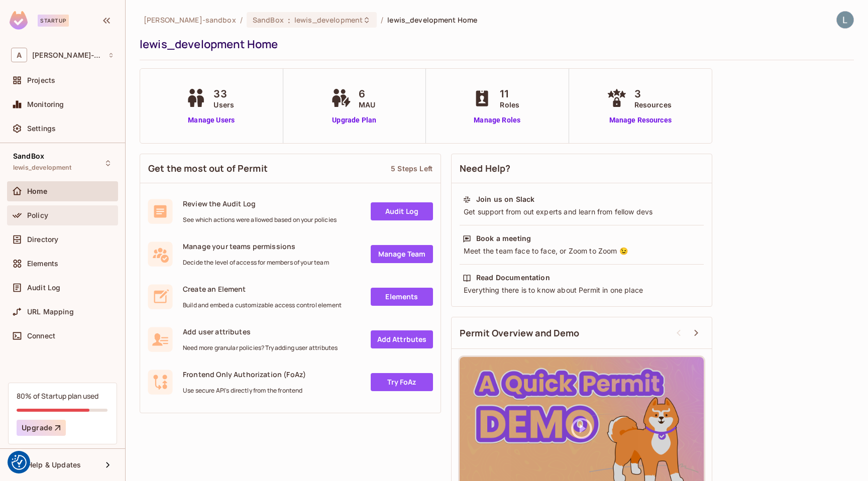 The width and height of the screenshot is (868, 481). I want to click on div: lewis_development Home, so click(494, 44).